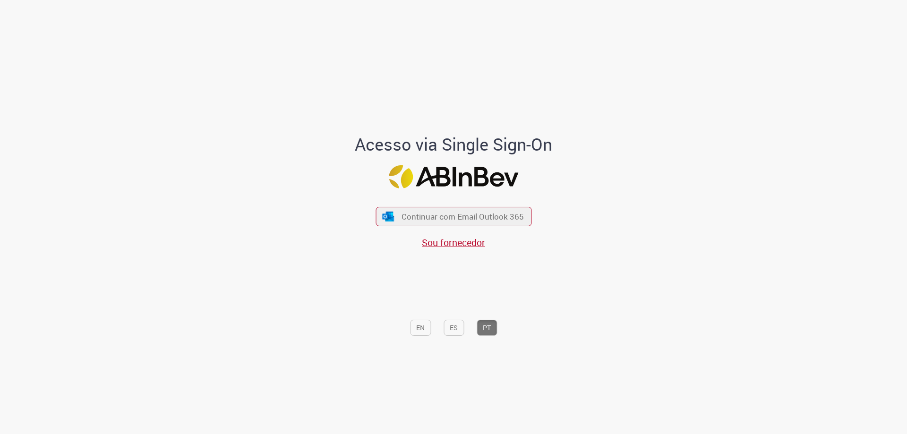 The image size is (907, 434). Describe the element at coordinates (454, 242) in the screenshot. I see `a: Sou fornecedor` at that location.